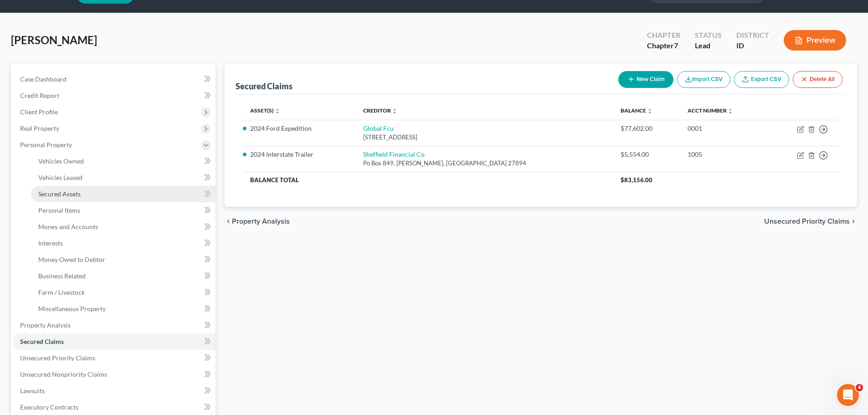 The height and width of the screenshot is (415, 868). What do you see at coordinates (123, 276) in the screenshot?
I see `a: Business Related` at bounding box center [123, 276].